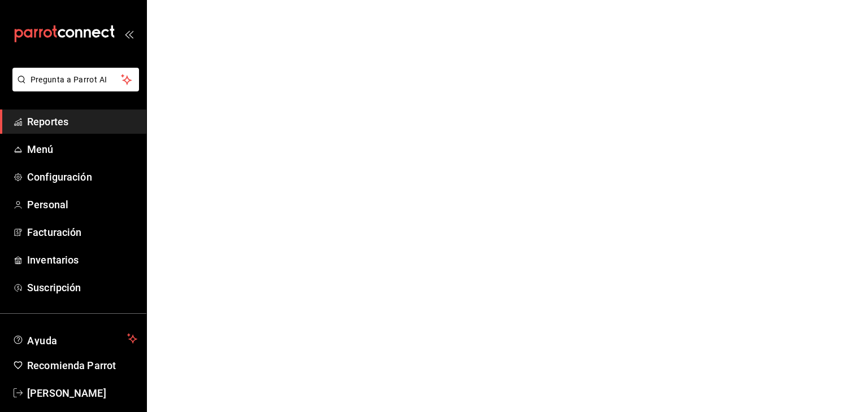 The width and height of the screenshot is (868, 412). Describe the element at coordinates (82, 122) in the screenshot. I see `span: Reportes` at that location.